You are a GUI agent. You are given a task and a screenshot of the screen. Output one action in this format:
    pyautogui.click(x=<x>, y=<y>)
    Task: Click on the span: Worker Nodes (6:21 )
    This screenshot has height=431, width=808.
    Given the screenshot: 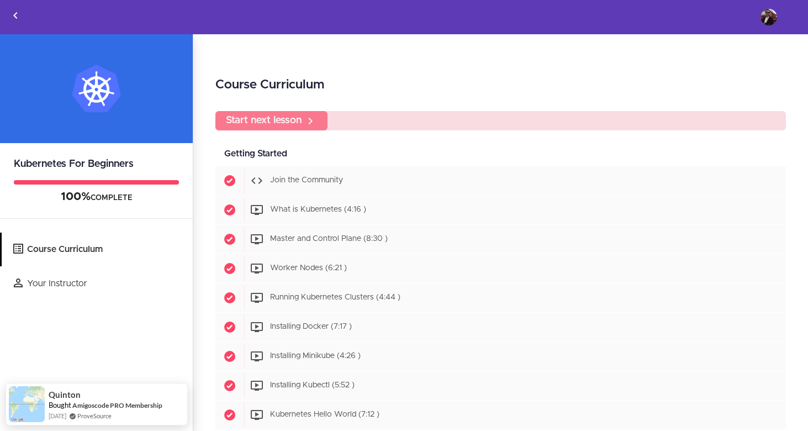 What is the action you would take?
    pyautogui.click(x=308, y=268)
    